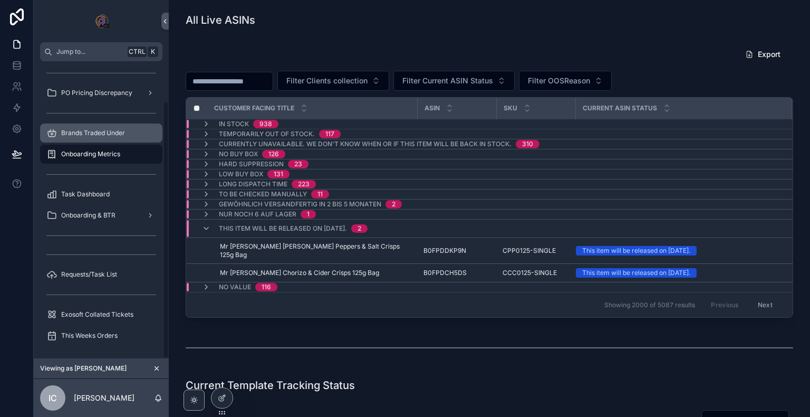 Image resolution: width=810 pixels, height=417 pixels. What do you see at coordinates (267, 134) in the screenshot?
I see `span: Temporarily out of stock.` at bounding box center [267, 134].